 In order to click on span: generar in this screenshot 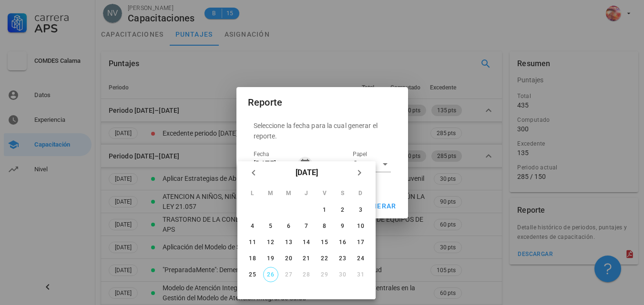, I will do `click(379, 206)`.